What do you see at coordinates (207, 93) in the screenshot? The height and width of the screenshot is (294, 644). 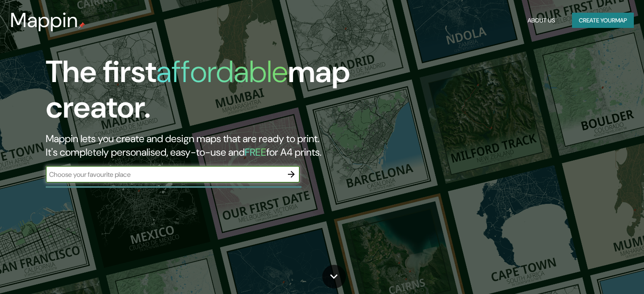 I see `h1: The first map creator.` at bounding box center [207, 93].